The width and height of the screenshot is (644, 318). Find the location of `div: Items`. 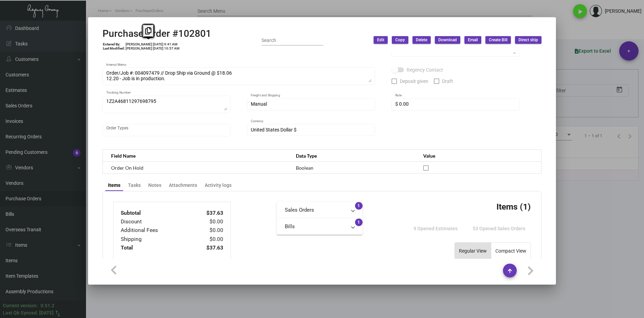

div: Items is located at coordinates (114, 185).